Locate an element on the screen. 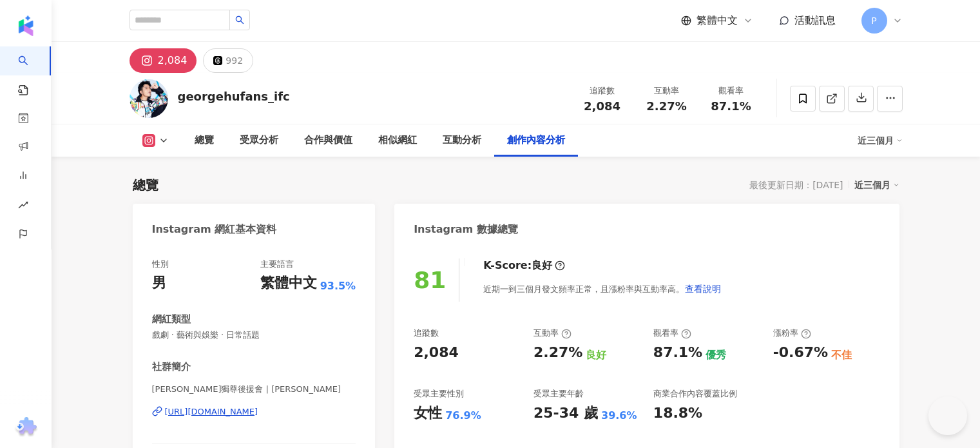  div: 992 is located at coordinates (234, 60).